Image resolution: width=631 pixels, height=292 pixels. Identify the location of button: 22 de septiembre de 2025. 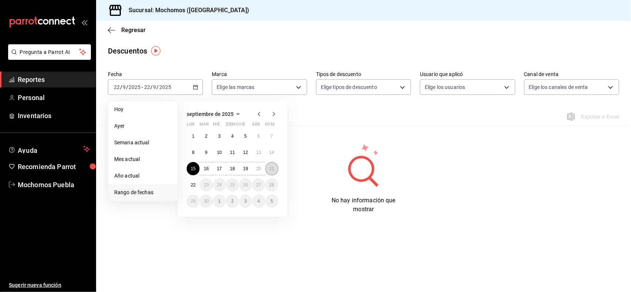
(193, 185).